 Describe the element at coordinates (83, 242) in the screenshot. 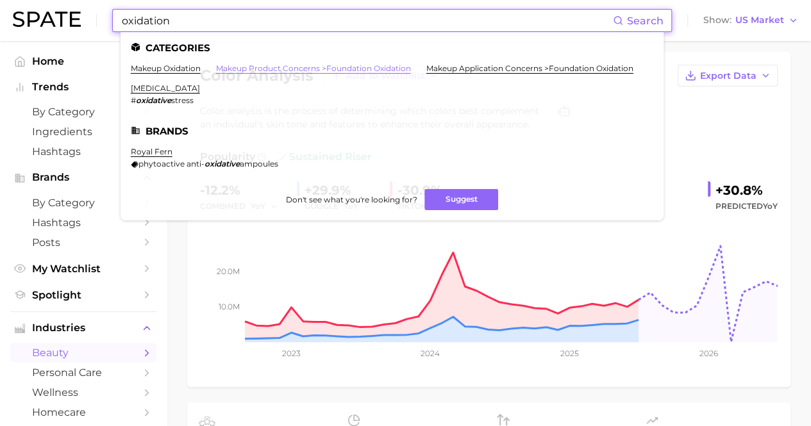

I see `span: Posts` at that location.